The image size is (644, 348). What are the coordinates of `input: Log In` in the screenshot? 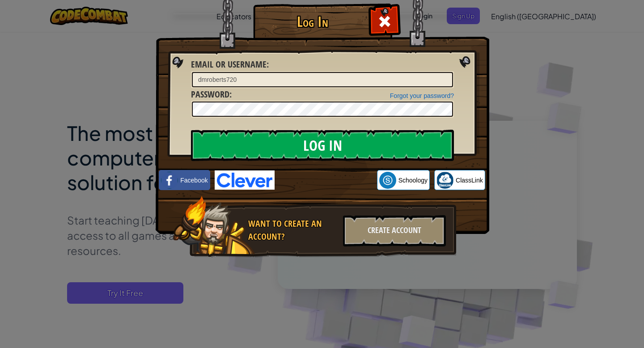 It's located at (322, 145).